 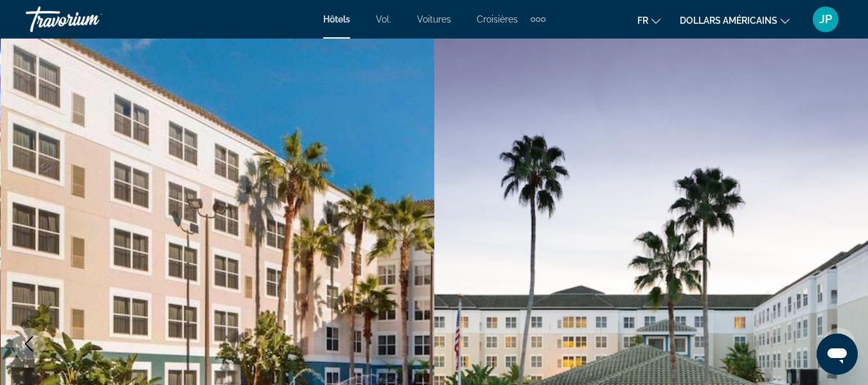 What do you see at coordinates (90, 19) in the screenshot?
I see `a: Travorium` at bounding box center [90, 19].